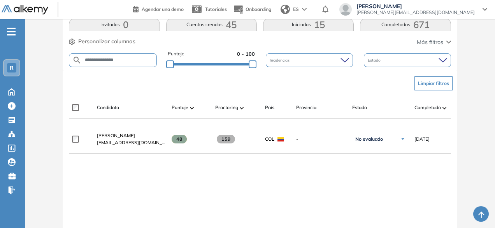  Describe the element at coordinates (216, 9) in the screenshot. I see `span: Tutoriales` at that location.